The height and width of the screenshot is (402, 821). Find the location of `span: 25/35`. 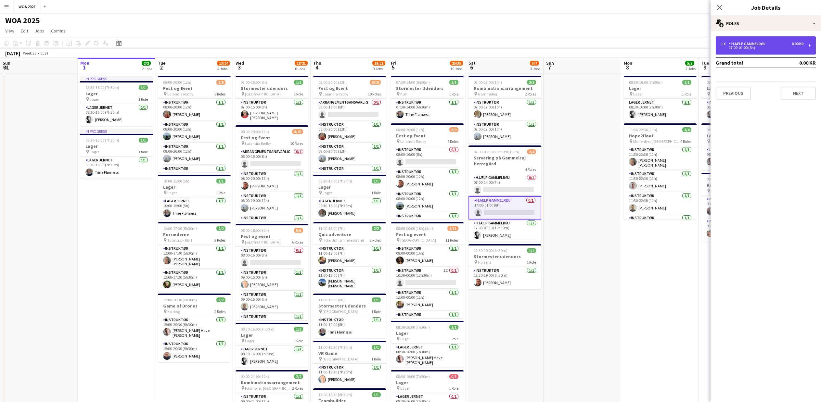

span: 25/35 is located at coordinates (456, 63).